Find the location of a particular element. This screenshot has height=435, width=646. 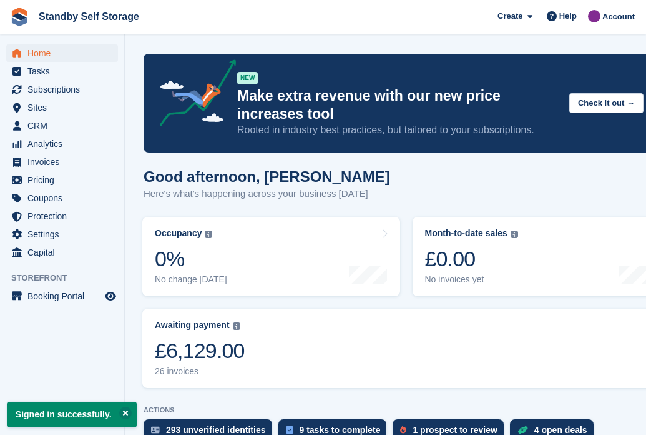

span: Help is located at coordinates (568, 16).